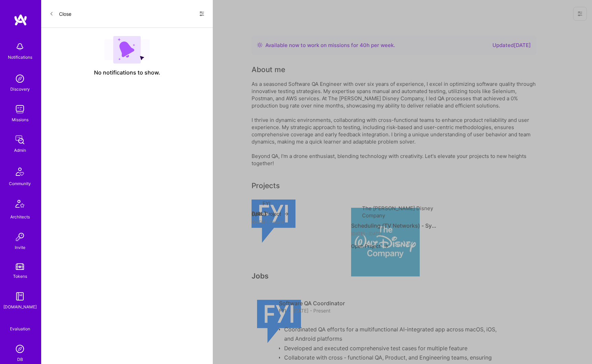 The height and width of the screenshot is (364, 592). I want to click on div: Admin, so click(20, 150).